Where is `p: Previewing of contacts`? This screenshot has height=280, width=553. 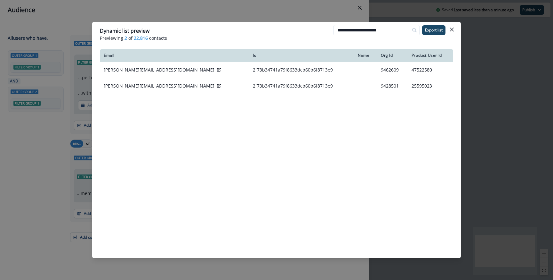 p: Previewing of contacts is located at coordinates (277, 38).